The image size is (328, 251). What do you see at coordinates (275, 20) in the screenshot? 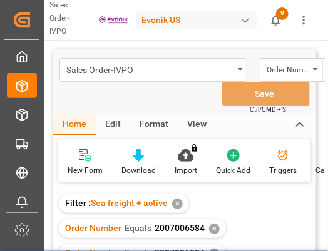
I see `button: show 9 new notifications` at bounding box center [275, 20].